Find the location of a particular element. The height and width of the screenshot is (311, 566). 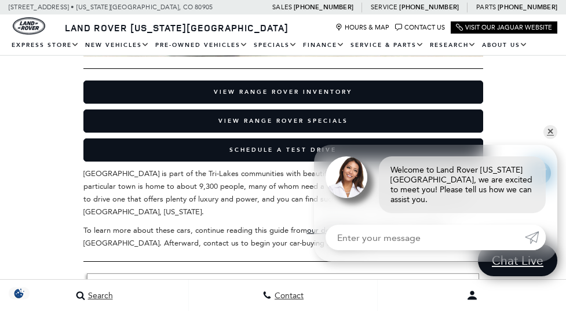

a: Contact Us is located at coordinates (420, 27).